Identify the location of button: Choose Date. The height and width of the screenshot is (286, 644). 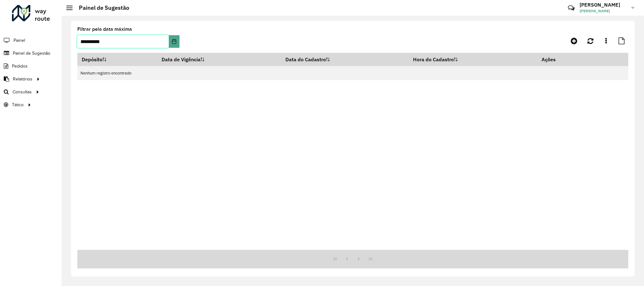
(174, 42).